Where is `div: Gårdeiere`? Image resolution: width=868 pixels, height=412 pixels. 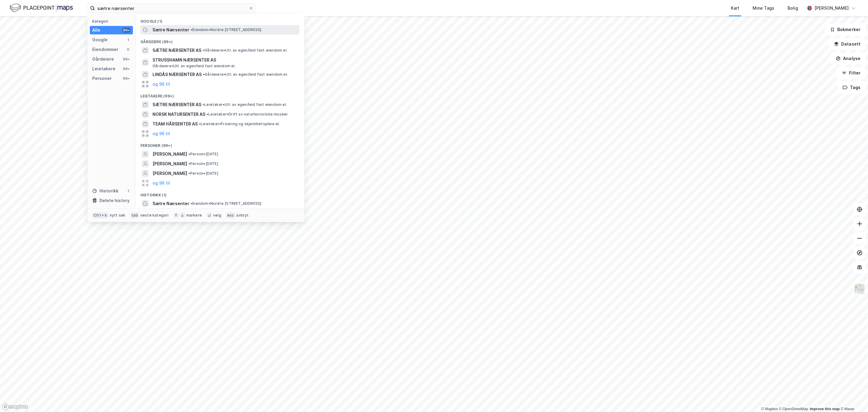
div: Gårdeiere is located at coordinates (103, 59).